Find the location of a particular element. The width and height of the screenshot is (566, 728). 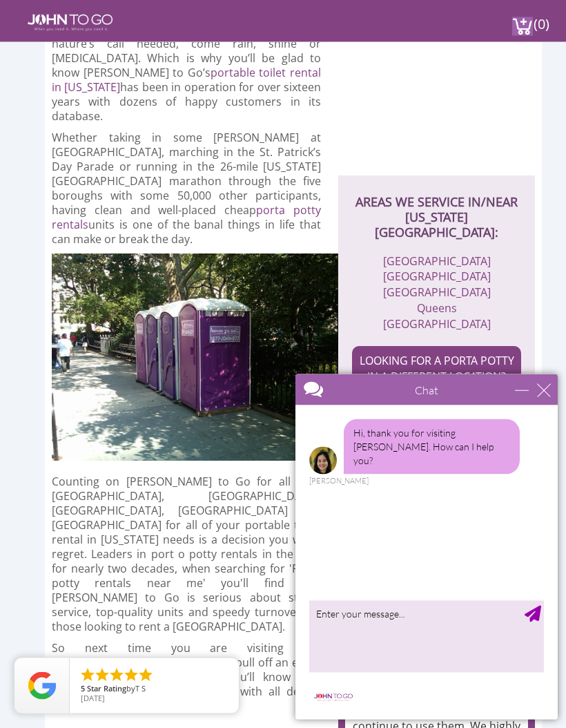

span: 5 is located at coordinates (83, 688).